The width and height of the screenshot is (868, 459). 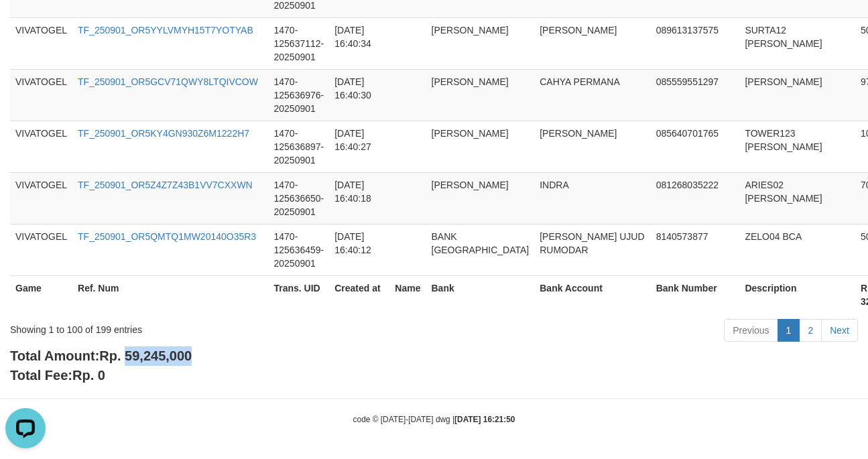 I want to click on a: TF_250901_OR5GCV71QWY8LTQIVCOW, so click(x=168, y=82).